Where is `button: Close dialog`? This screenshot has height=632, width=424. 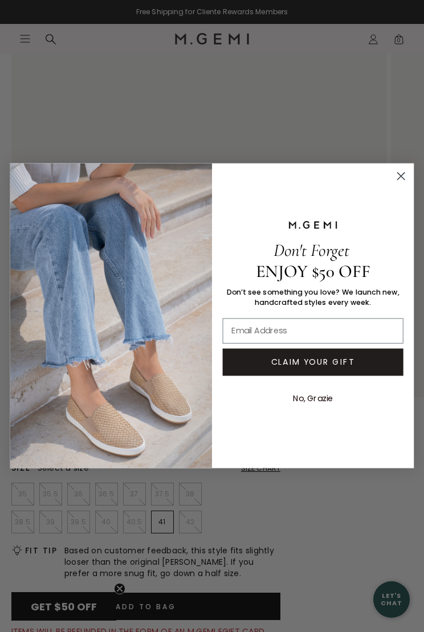
button: Close dialog is located at coordinates (401, 176).